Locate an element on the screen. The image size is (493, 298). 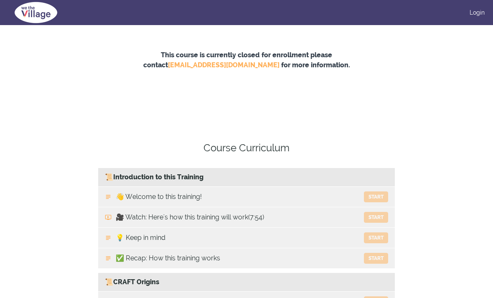
a: 👋 Welcome to this training! Start is located at coordinates (247, 197).